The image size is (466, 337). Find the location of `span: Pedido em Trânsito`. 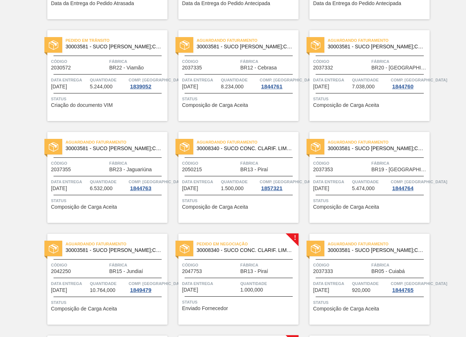

span: Pedido em Trânsito is located at coordinates (116, 40).